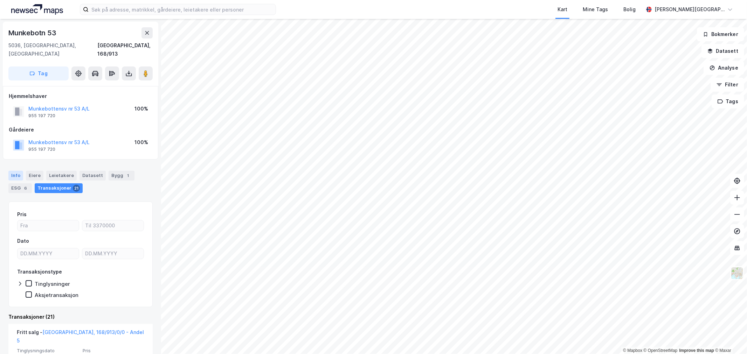  I want to click on div: Bolig, so click(629, 9).